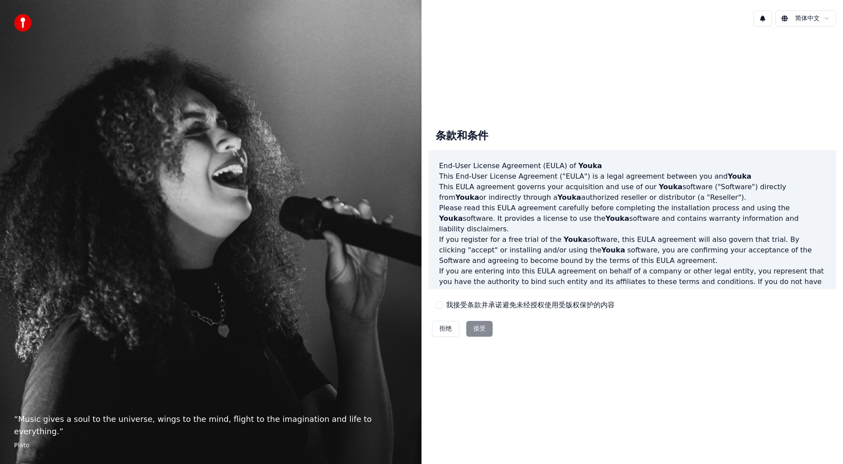 This screenshot has width=843, height=464. Describe the element at coordinates (23, 23) in the screenshot. I see `img: youka` at that location.